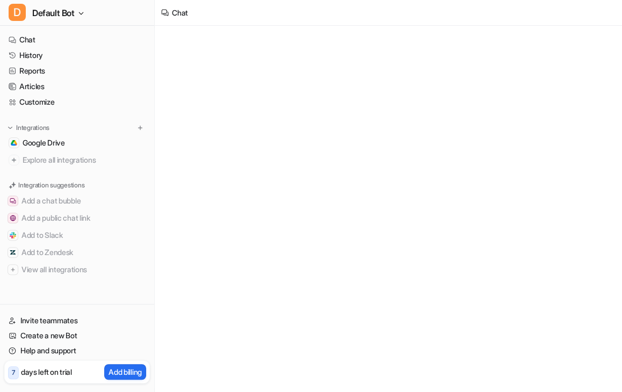  Describe the element at coordinates (10, 128) in the screenshot. I see `img: expand menu` at that location.